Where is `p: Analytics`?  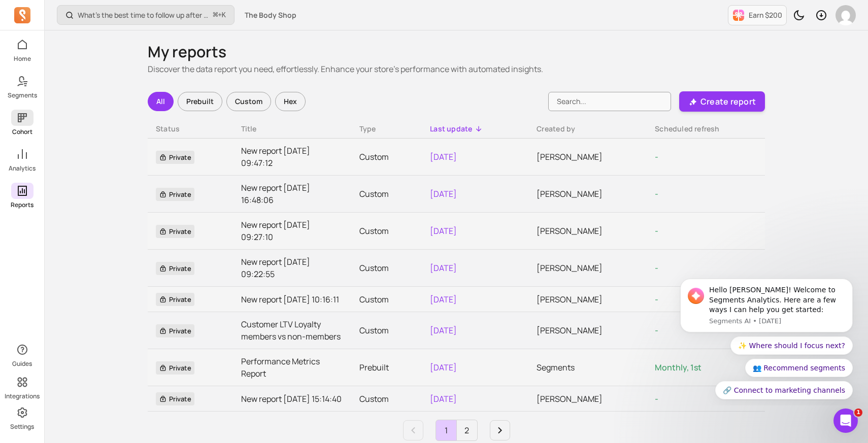
p: Analytics is located at coordinates (22, 169).